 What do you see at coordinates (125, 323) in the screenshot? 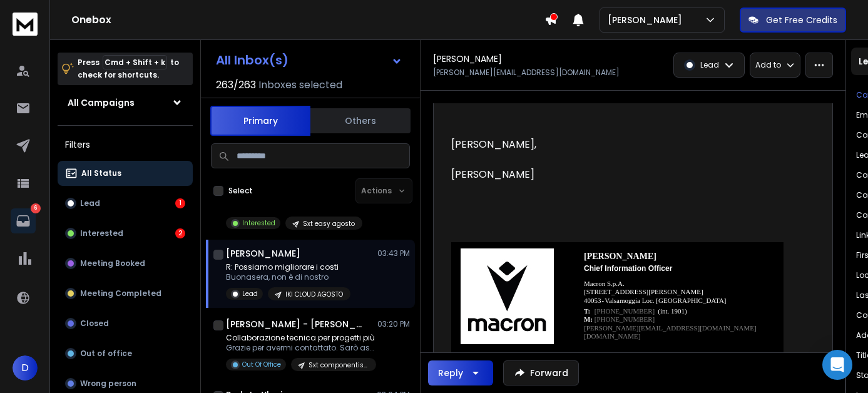
I see `button: Closed` at bounding box center [125, 323].